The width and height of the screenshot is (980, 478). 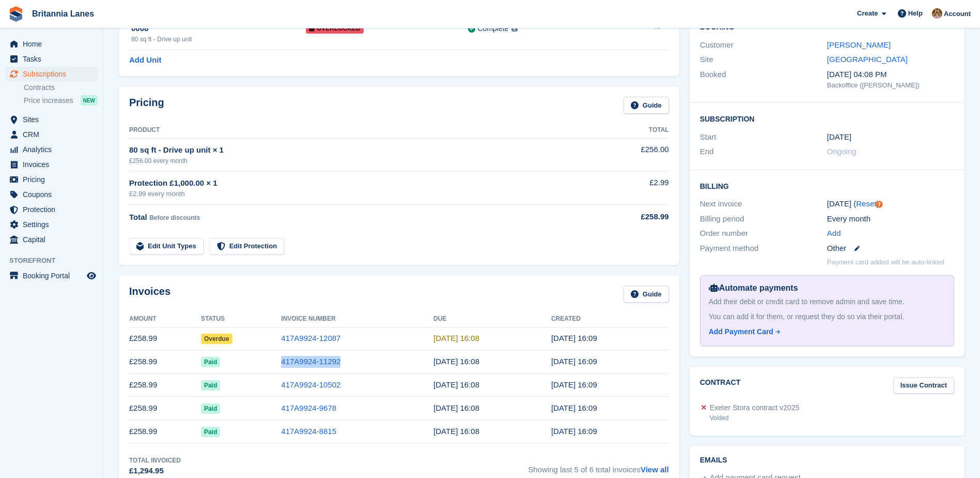 I want to click on p: Payment card added will be auto-linked, so click(x=886, y=262).